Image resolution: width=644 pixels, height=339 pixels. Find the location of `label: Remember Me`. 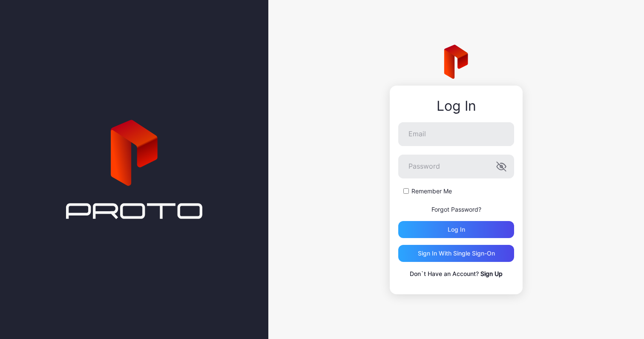

label: Remember Me is located at coordinates (432, 191).